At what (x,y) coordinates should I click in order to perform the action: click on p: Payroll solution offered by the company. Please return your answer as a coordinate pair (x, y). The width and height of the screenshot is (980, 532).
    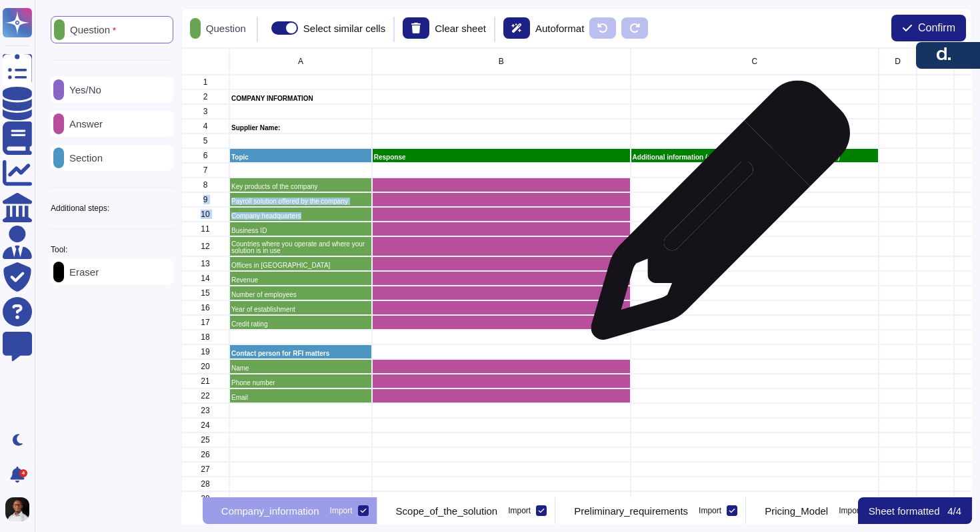
    Looking at the image, I should click on (301, 202).